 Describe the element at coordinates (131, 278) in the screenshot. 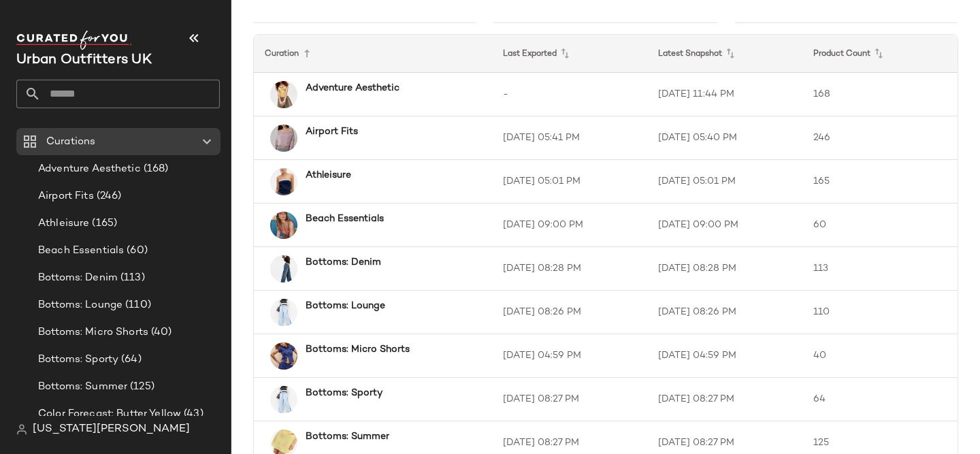

I see `span: (113)` at that location.